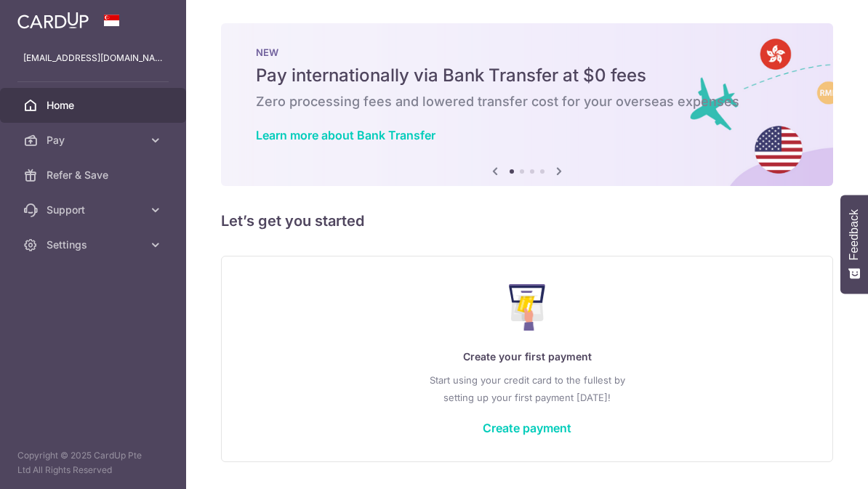 The height and width of the screenshot is (489, 868). Describe the element at coordinates (527, 52) in the screenshot. I see `p: NEW` at that location.